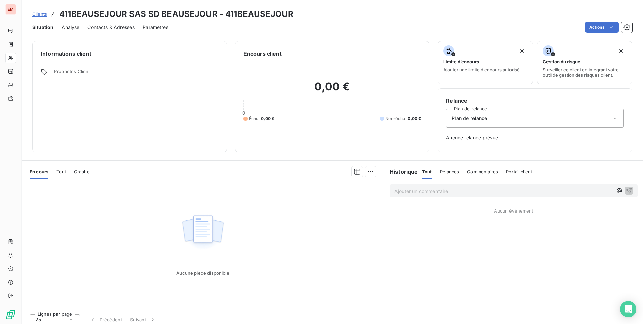  What do you see at coordinates (11, 9) in the screenshot?
I see `div: EM` at bounding box center [11, 9].